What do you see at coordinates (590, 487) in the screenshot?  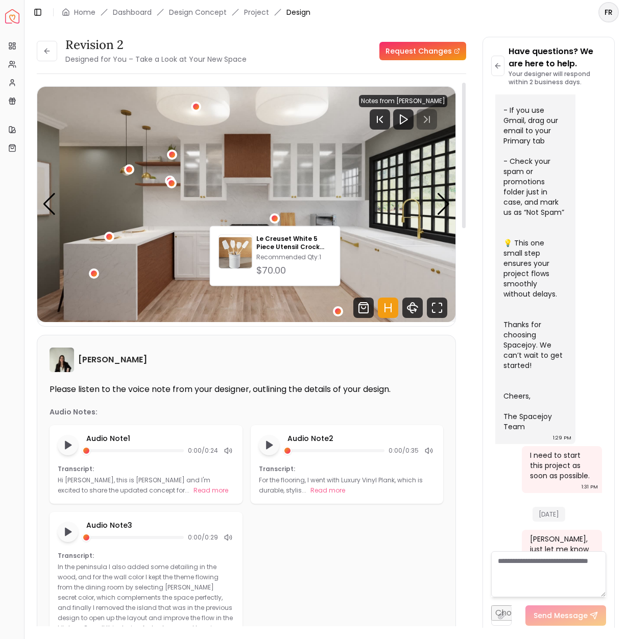 I see `div: 1:31 PM` at bounding box center [590, 487].